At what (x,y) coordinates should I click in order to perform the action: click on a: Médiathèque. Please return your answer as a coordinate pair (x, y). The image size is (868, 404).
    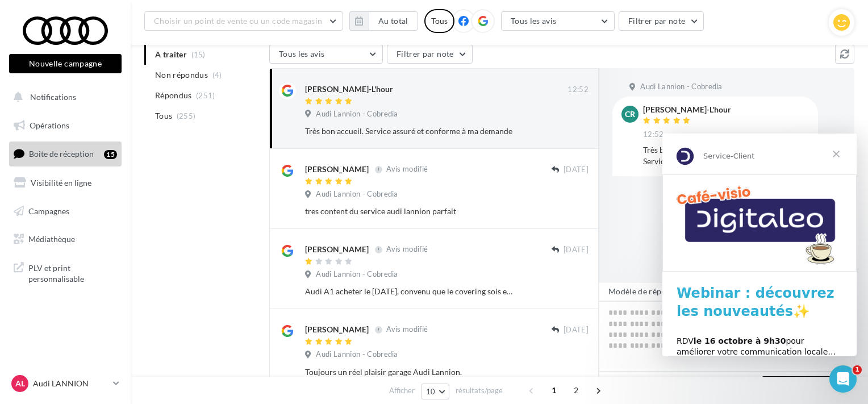
    Looking at the image, I should click on (65, 239).